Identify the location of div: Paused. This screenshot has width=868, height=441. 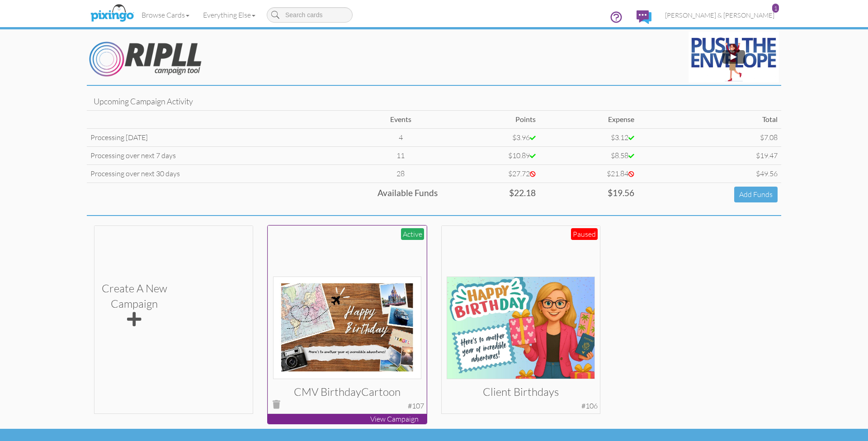
(584, 234).